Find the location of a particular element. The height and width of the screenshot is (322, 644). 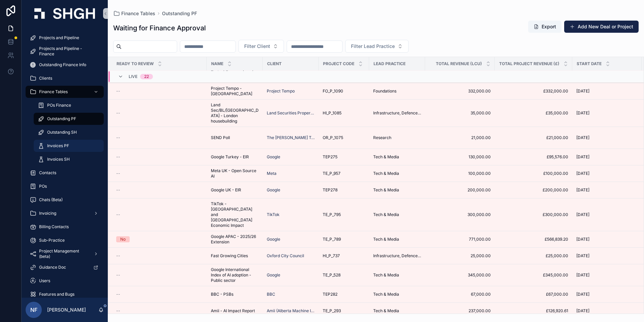

a: Land Securities Properties Ltd is located at coordinates (291, 113).